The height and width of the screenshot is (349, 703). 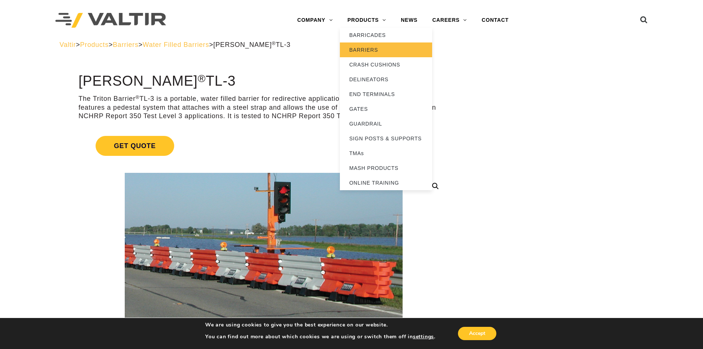 What do you see at coordinates (386, 153) in the screenshot?
I see `a: TMAs` at bounding box center [386, 153].